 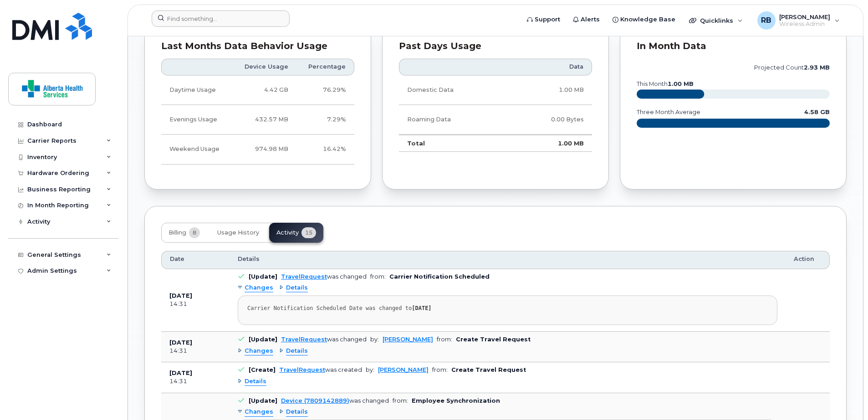 What do you see at coordinates (258, 120) in the screenshot?
I see `tr: Weekdays from 6:00pm to 8:00am` at bounding box center [258, 120].